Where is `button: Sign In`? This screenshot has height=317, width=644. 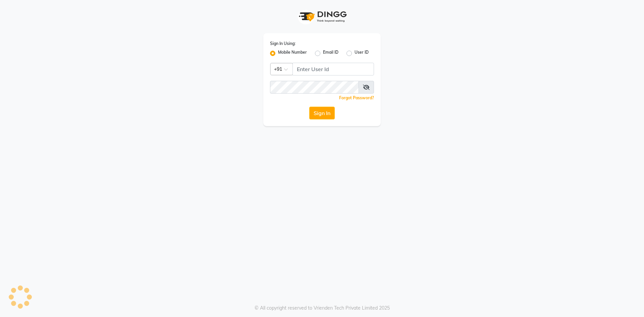 button: Sign In is located at coordinates (322, 113).